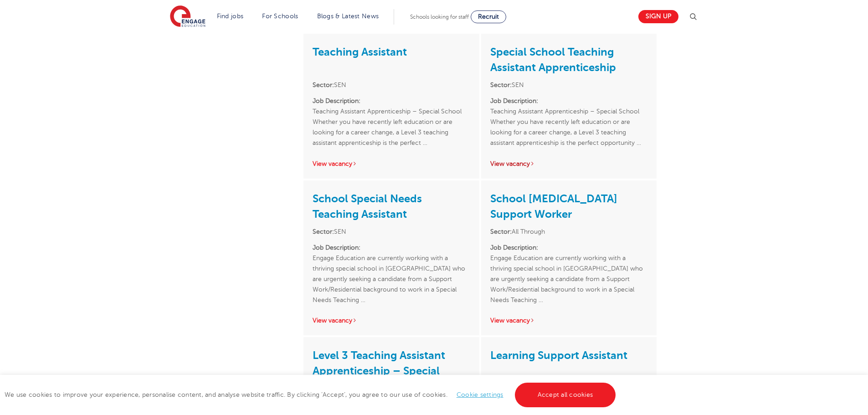  Describe the element at coordinates (188, 17) in the screenshot. I see `img: Engage Education` at that location.